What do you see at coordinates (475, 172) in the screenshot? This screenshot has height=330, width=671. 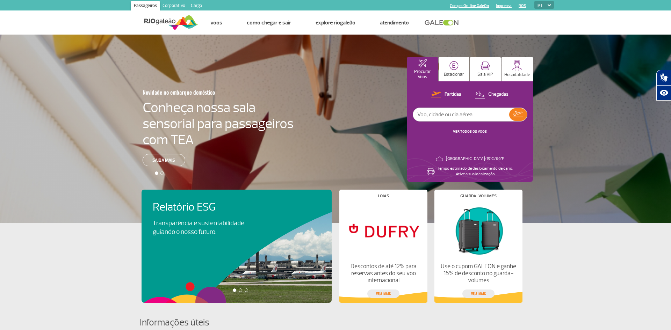 I see `p: Tempo estimado de deslocamento de carro: Ative a sua localização` at bounding box center [475, 172].